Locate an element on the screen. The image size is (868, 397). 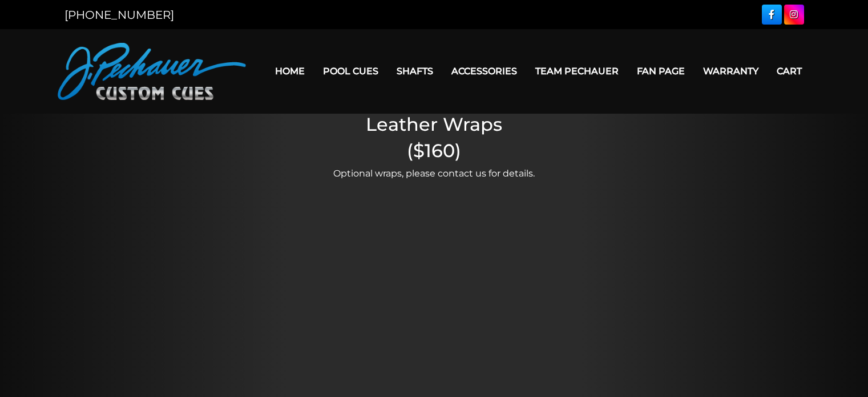
a: Home is located at coordinates (290, 71).